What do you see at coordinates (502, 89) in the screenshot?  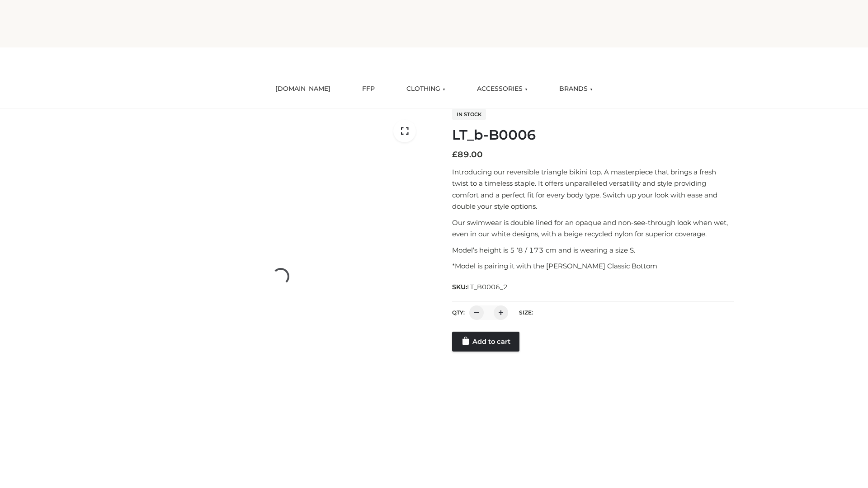 I see `a: ACCESSORIES` at bounding box center [502, 89].